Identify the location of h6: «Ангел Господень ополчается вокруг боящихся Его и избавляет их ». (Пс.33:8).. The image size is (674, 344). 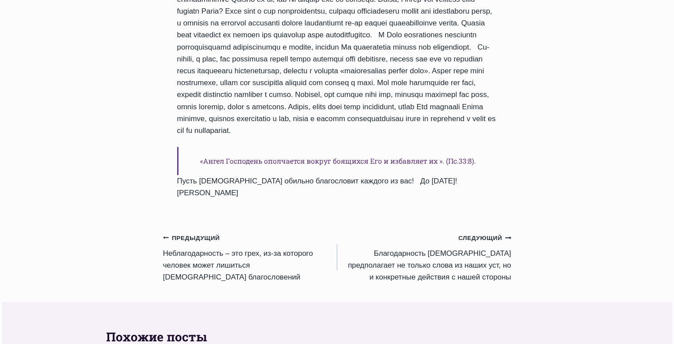
(337, 161).